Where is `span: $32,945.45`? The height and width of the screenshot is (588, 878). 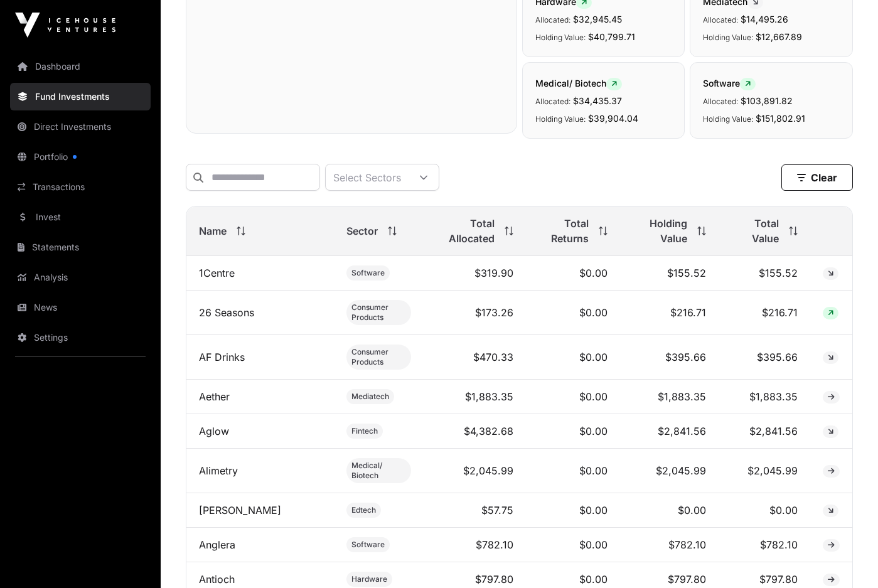
span: $32,945.45 is located at coordinates (598, 19).